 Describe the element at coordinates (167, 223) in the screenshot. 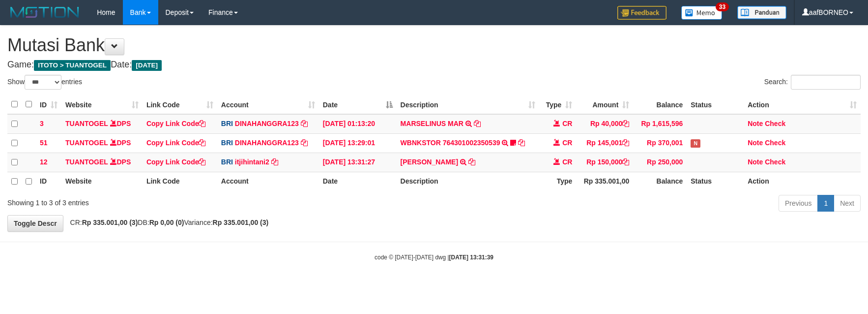

I see `strong: Rp 0,00 (0)` at that location.